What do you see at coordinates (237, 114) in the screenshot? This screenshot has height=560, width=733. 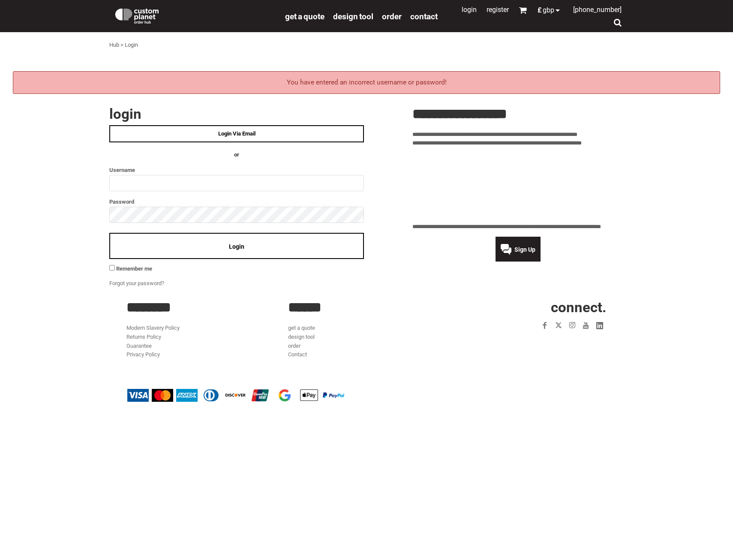 I see `h2: Login` at bounding box center [237, 114].